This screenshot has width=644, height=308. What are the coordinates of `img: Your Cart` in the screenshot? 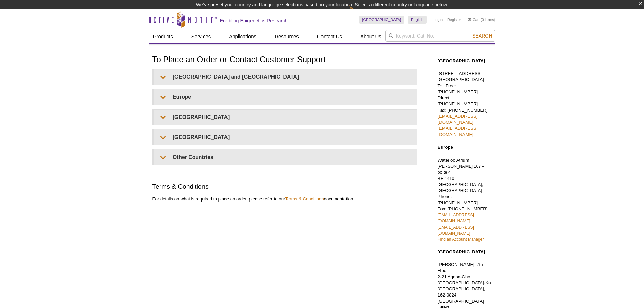 It's located at (469, 20).